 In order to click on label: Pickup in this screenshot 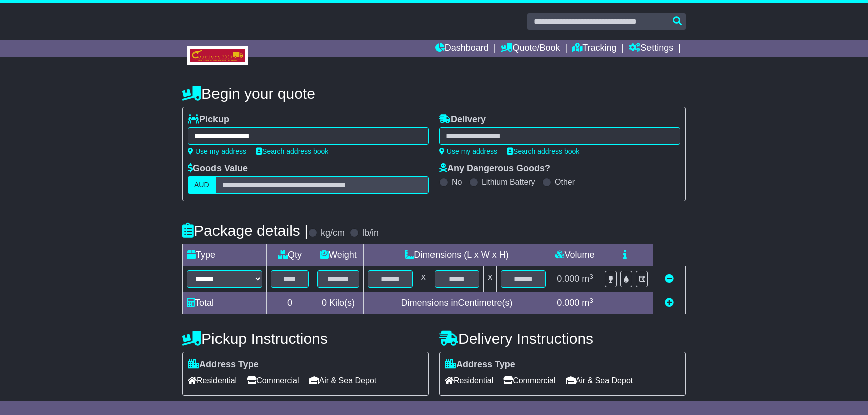, I will do `click(209, 120)`.